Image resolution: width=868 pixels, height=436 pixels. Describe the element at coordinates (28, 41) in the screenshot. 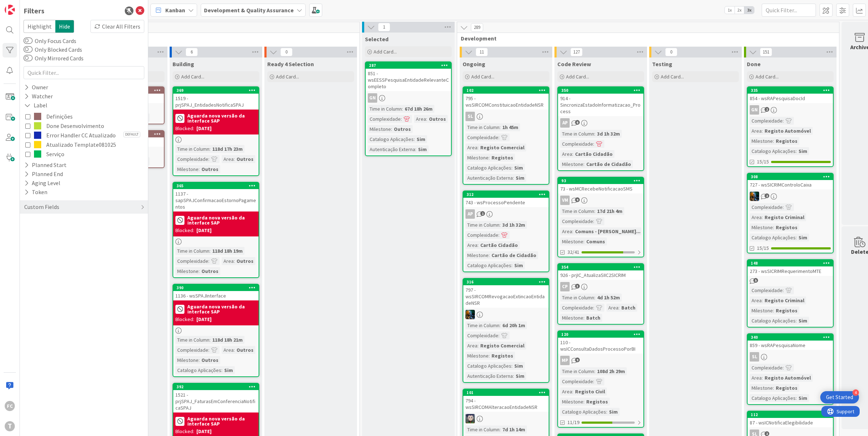

I see `button: Only Focus Cards` at that location.